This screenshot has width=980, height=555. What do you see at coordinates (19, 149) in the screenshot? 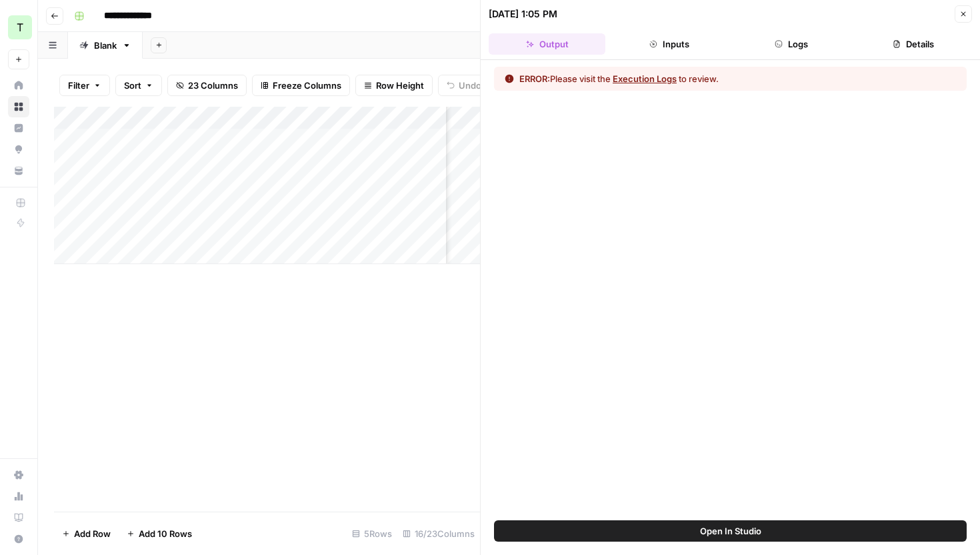
I see `a: Opportunities` at bounding box center [19, 149].